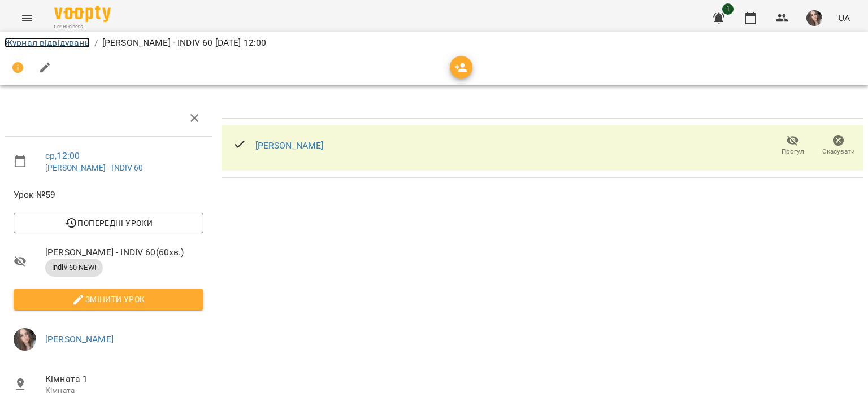  I want to click on button: Прогул, so click(792, 145).